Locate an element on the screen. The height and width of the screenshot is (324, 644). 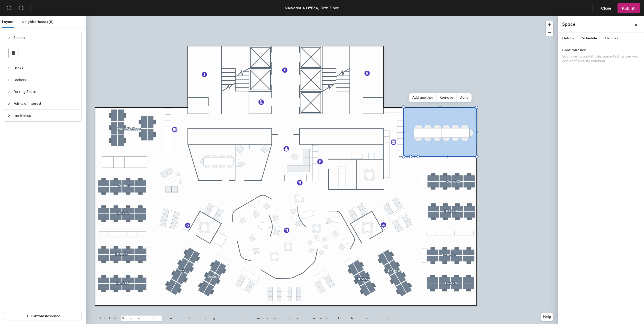
button: Custom Resource is located at coordinates (43, 316).